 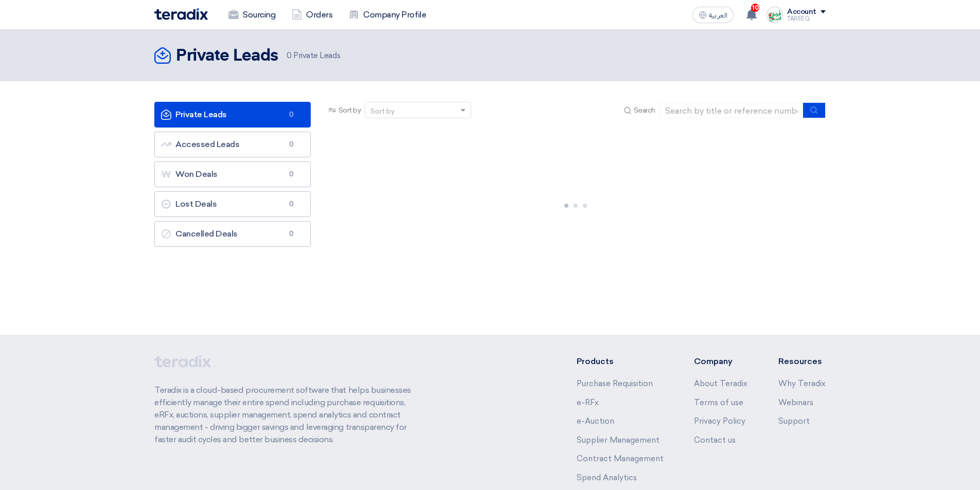 I want to click on span: العربية, so click(x=718, y=15).